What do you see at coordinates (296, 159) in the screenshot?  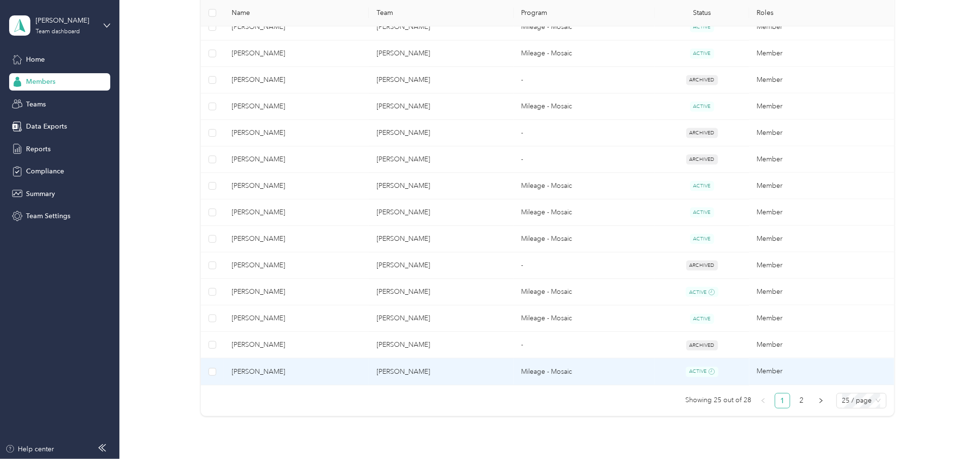 I see `td: Lavorn Davis` at bounding box center [296, 159].